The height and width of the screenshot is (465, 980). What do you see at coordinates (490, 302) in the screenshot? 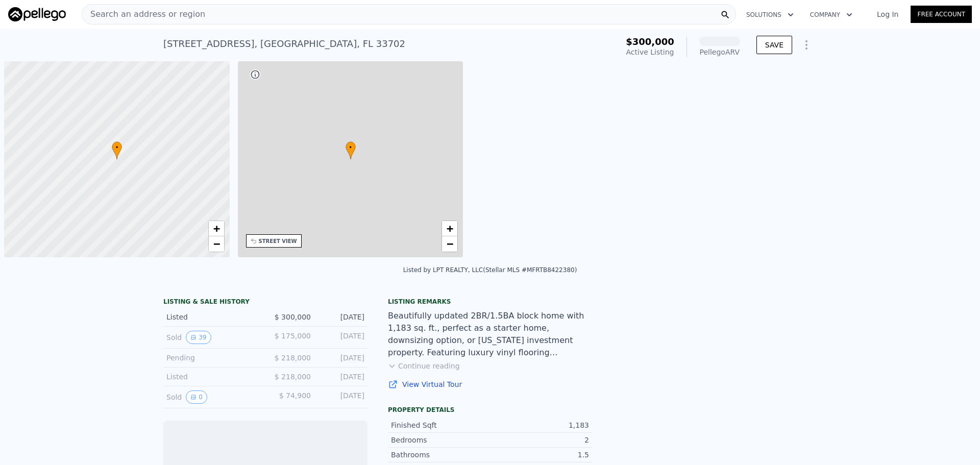
I see `div: Listing remarks` at bounding box center [490, 302].